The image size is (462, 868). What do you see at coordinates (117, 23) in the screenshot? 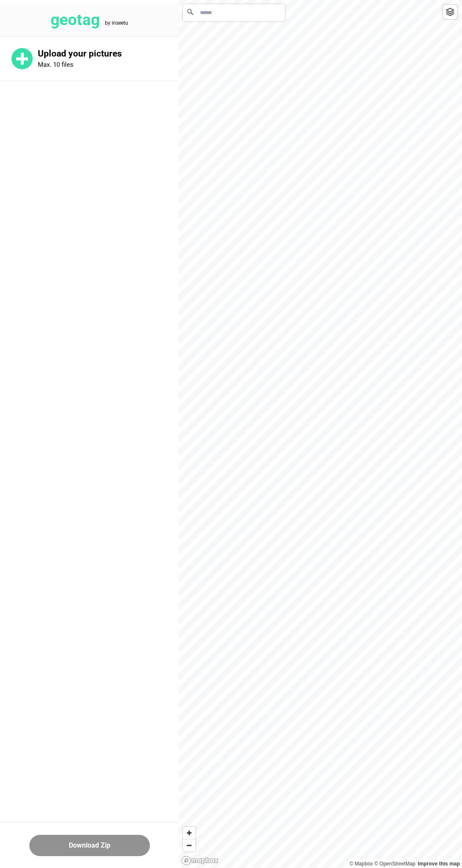
I see `tspan: by inseetu` at bounding box center [117, 23].